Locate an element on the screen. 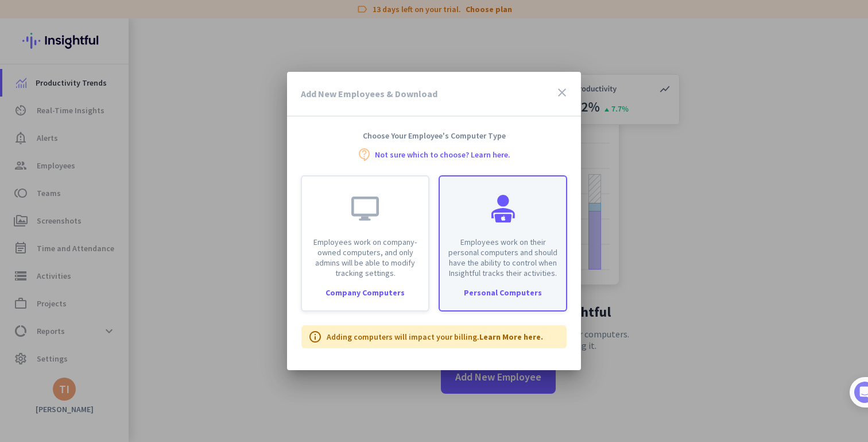  div: Personal Computers is located at coordinates (503, 292).